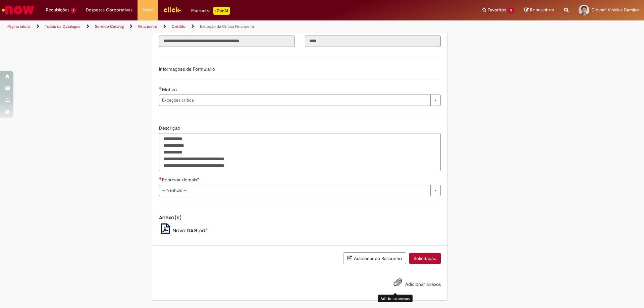 The height and width of the screenshot is (308, 644). Describe the element at coordinates (109, 10) in the screenshot. I see `span: Despesas Corporativas` at that location.